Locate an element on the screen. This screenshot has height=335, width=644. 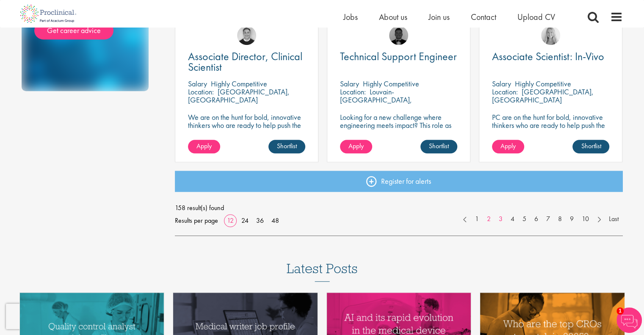
a: 4 is located at coordinates (512, 219).